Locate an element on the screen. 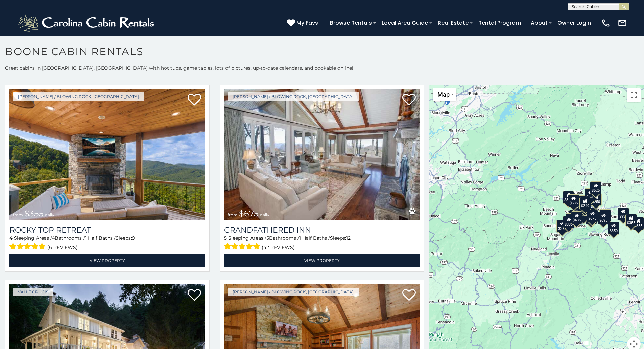  button: Toggle fullscreen view is located at coordinates (634, 95).